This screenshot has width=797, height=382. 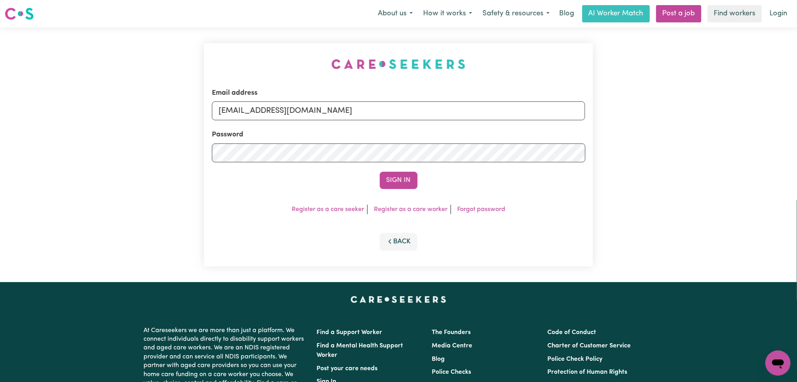 What do you see at coordinates (399, 242) in the screenshot?
I see `button: Back` at bounding box center [399, 242].